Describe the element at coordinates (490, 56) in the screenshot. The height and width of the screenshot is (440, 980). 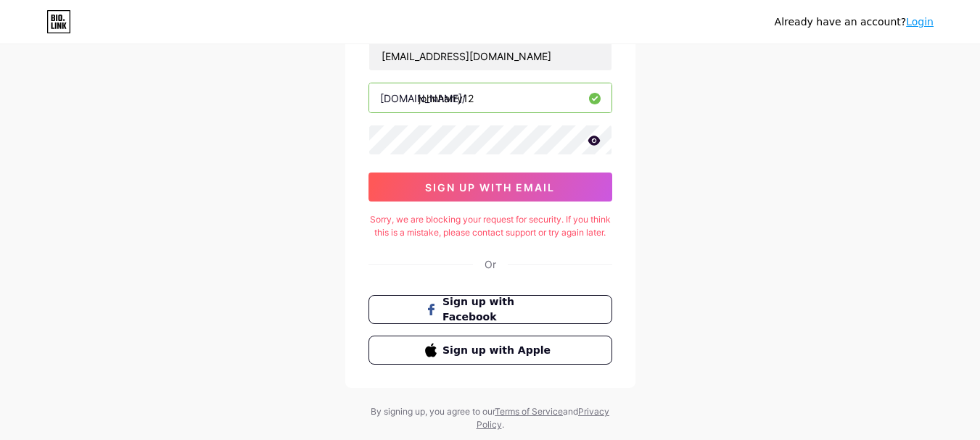
I see `input: Email` at that location.